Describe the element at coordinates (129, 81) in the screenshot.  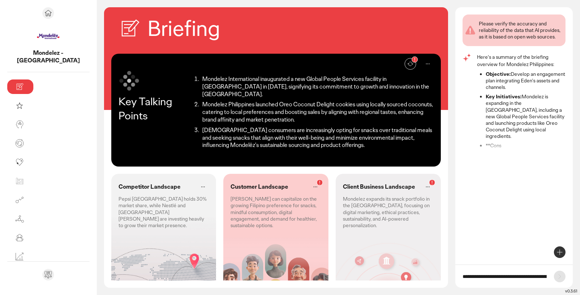
I see `img: symbol` at that location.